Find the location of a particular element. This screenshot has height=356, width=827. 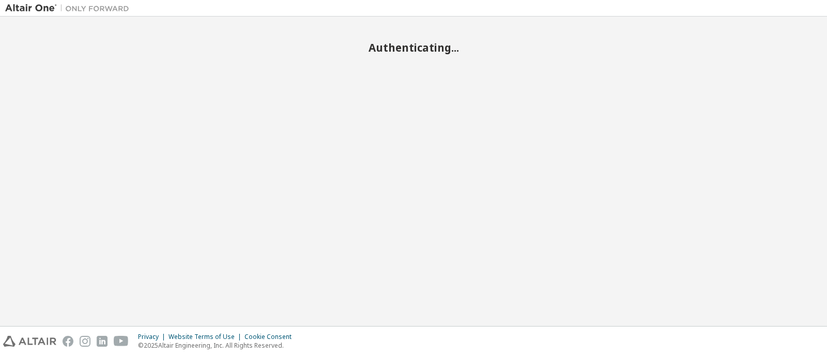

p: © 2025 Altair Engineering, Inc. All Rights Reserved. is located at coordinates (218, 345).